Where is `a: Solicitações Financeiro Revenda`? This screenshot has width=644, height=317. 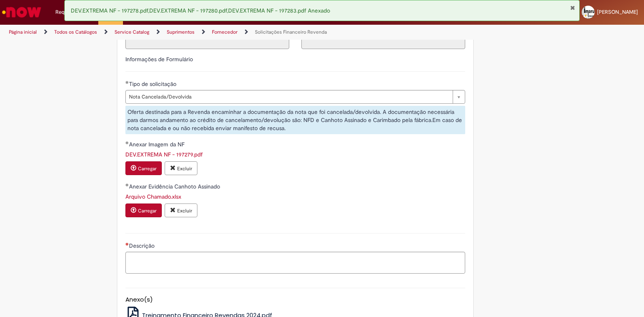 a: Solicitações Financeiro Revenda is located at coordinates (291, 32).